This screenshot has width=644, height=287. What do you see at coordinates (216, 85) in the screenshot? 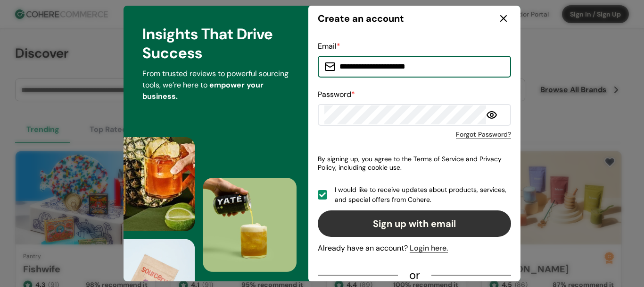
I see `p: From trusted reviews to powerful sourcing tools, we’re here to` at bounding box center [216, 85].